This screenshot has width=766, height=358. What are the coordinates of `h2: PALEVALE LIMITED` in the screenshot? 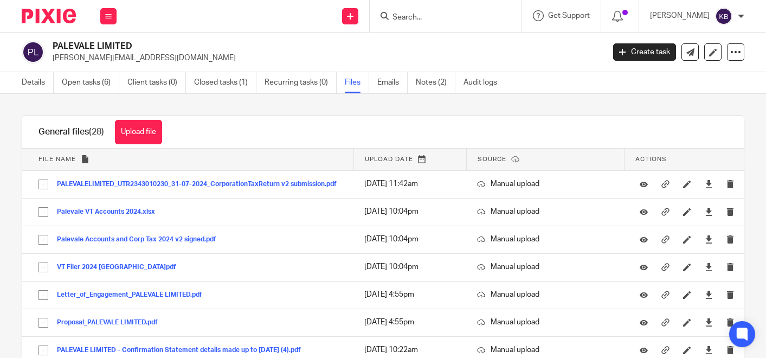 It's located at (270, 46).